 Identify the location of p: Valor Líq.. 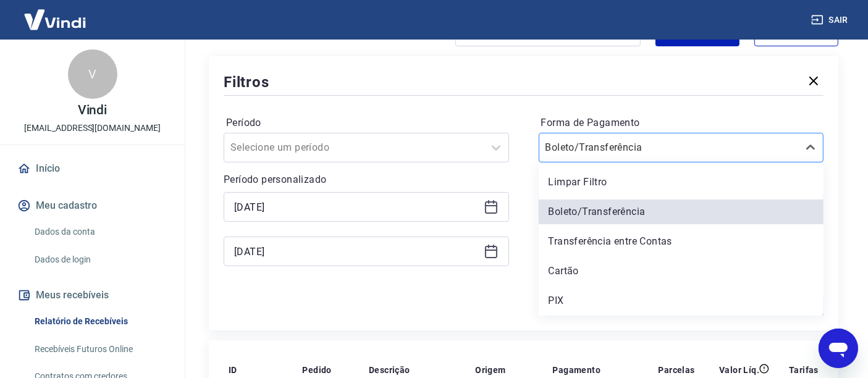
(739, 369).